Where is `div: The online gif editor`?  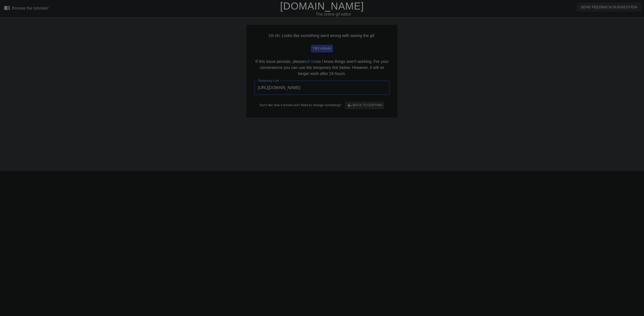 div: The online gif editor is located at coordinates (333, 14).